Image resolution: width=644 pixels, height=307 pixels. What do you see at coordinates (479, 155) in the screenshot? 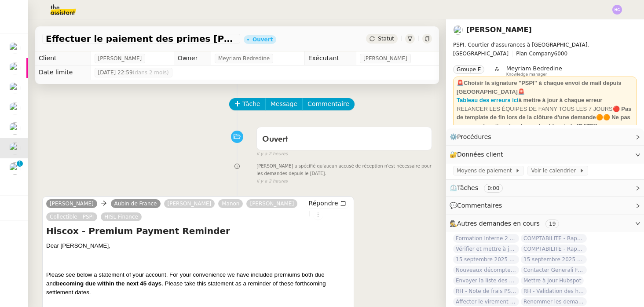
I see `span: Données client` at bounding box center [479, 155].